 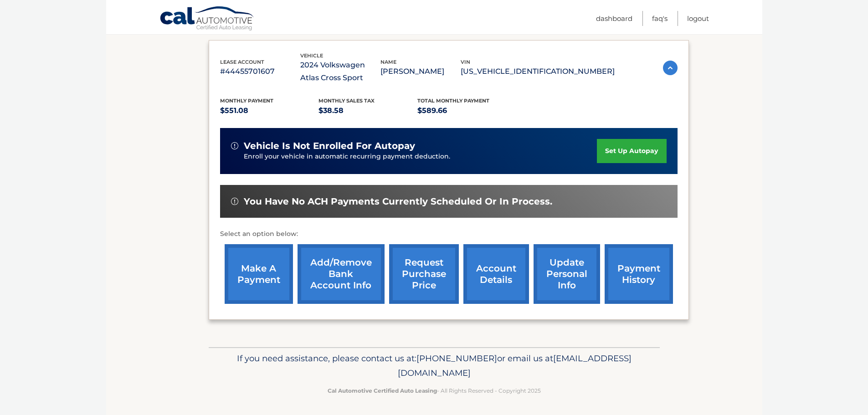 What do you see at coordinates (632, 151) in the screenshot?
I see `a: set up autopay` at bounding box center [632, 151].